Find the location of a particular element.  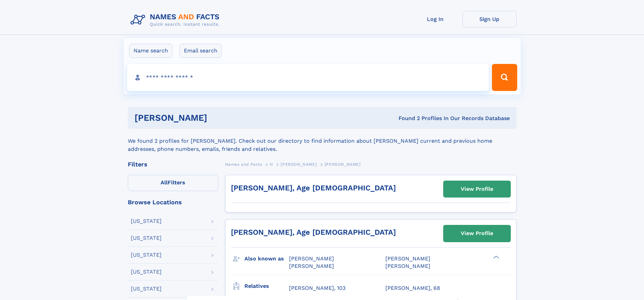

a: Sign Up is located at coordinates (489, 19).